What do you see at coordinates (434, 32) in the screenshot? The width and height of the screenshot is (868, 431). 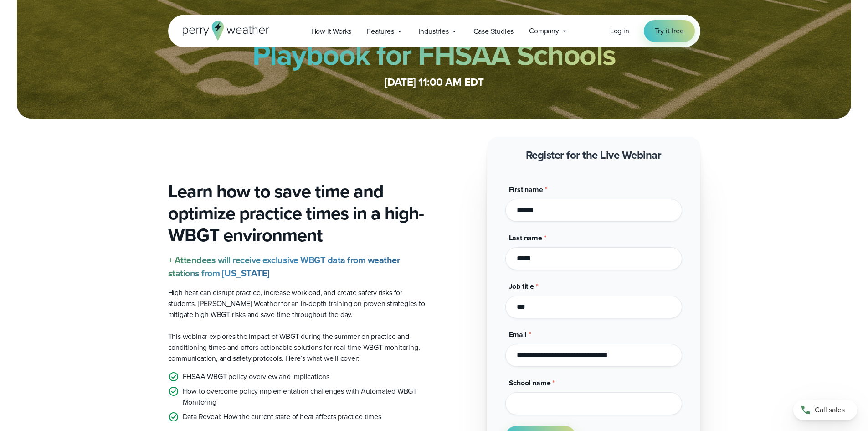 I see `span: Industries` at bounding box center [434, 32].